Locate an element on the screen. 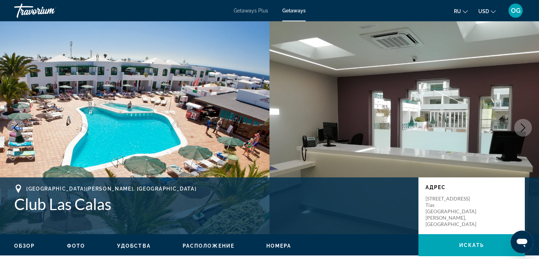 The image size is (539, 259). button: Next image is located at coordinates (523, 128).